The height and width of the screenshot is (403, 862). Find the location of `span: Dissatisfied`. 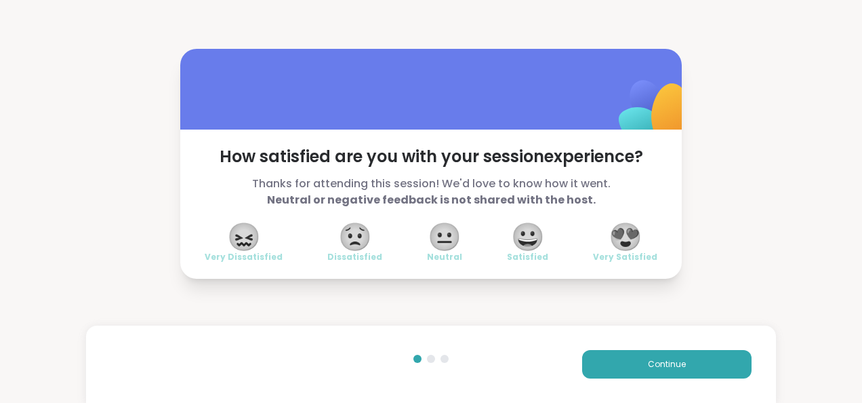

span: Dissatisfied is located at coordinates (355, 257).